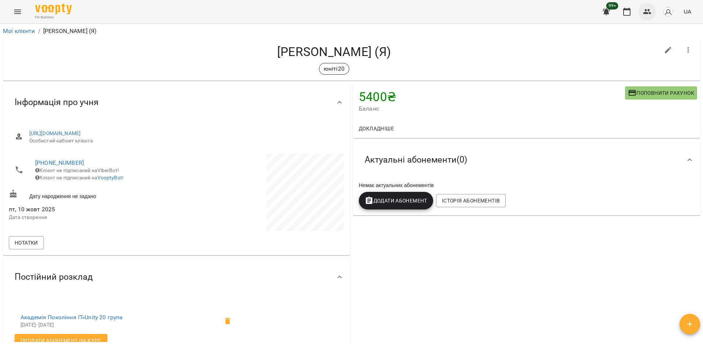  I want to click on span: Актуальні абонементи ( 0 ), so click(416, 160).